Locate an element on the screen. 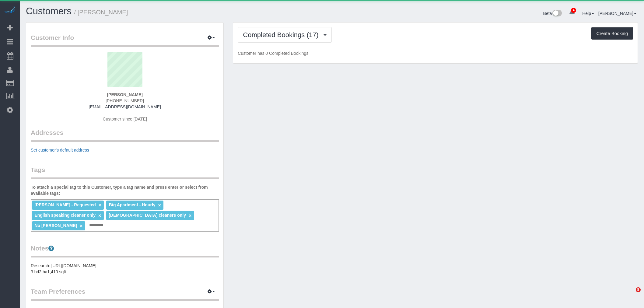 This screenshot has width=644, height=308. a: Set customer's default address is located at coordinates (60, 150).